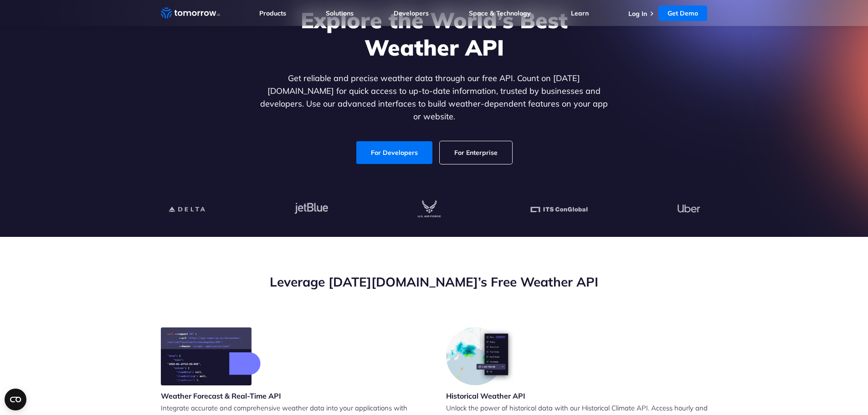  I want to click on a: Get Demo, so click(682, 13).